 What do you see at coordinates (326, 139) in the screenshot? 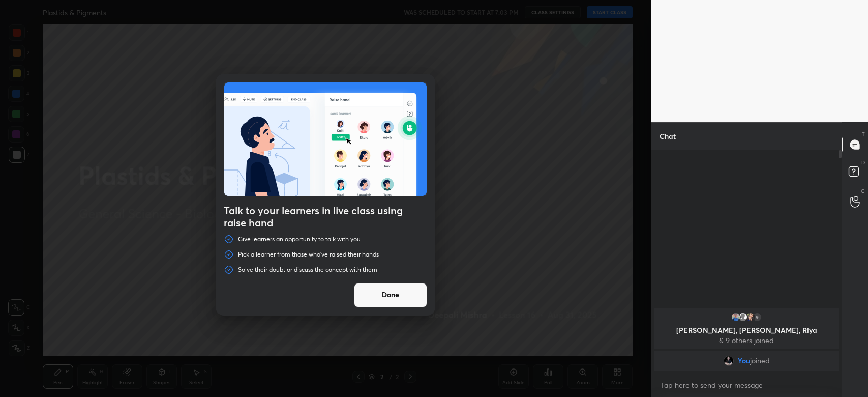
I see `img: preRahAdop.42c3ea74.svg` at bounding box center [326, 139].